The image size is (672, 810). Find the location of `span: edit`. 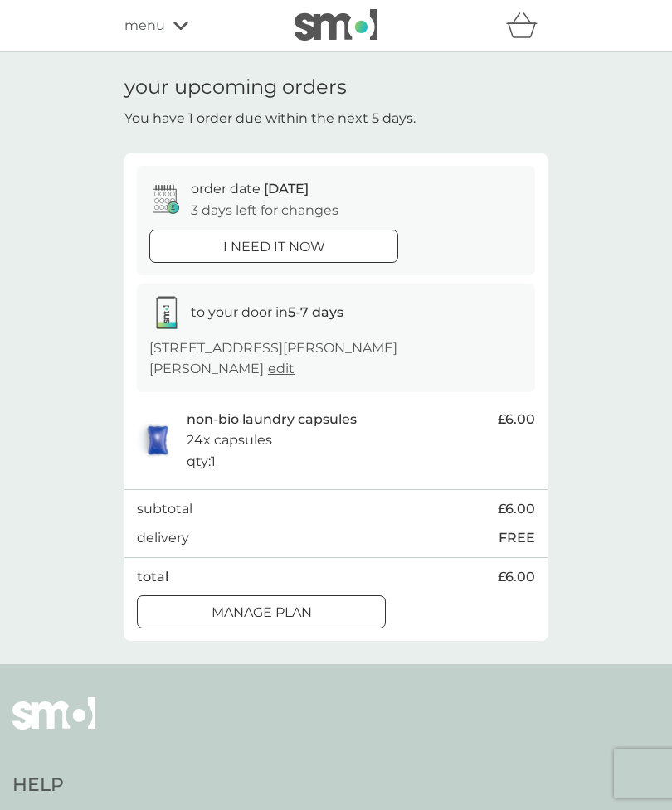

span: edit is located at coordinates (281, 368).